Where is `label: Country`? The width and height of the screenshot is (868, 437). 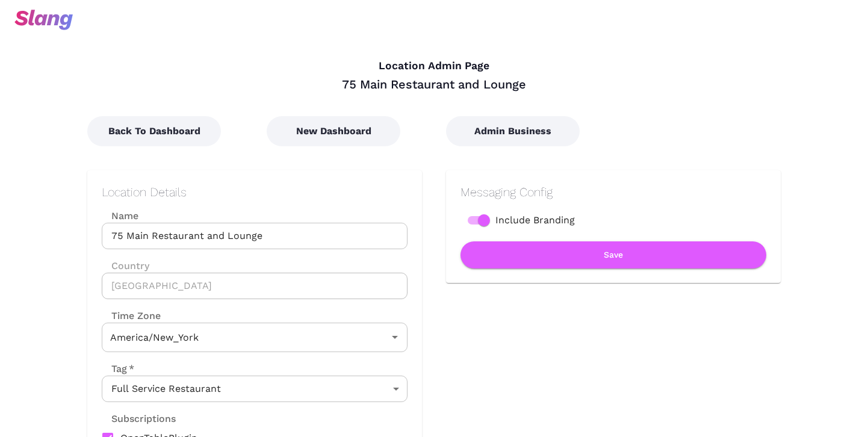 label: Country is located at coordinates (255, 265).